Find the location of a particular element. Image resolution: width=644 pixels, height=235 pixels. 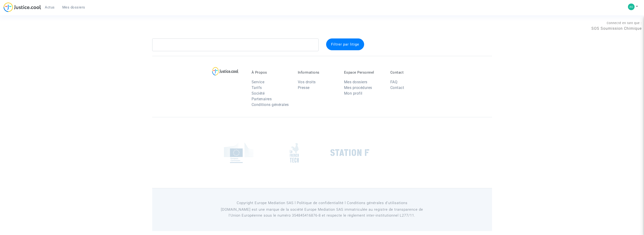

img: french_tech.png is located at coordinates (294, 153).